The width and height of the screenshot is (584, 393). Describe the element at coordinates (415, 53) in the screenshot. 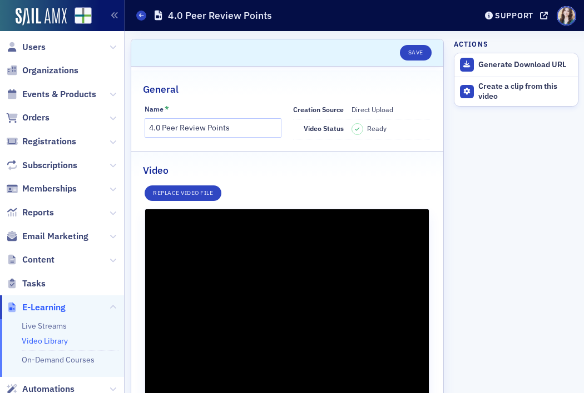

I see `button: Save` at that location.